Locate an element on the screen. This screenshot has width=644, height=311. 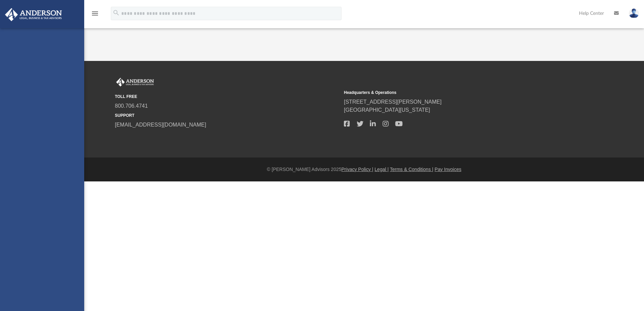
img: User Pic is located at coordinates (634, 13).